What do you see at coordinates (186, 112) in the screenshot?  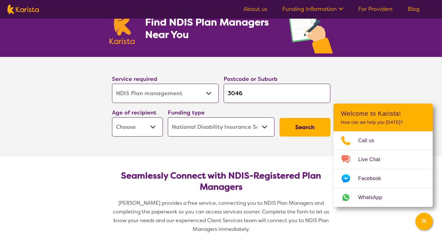 I see `label: Funding type` at bounding box center [186, 112].